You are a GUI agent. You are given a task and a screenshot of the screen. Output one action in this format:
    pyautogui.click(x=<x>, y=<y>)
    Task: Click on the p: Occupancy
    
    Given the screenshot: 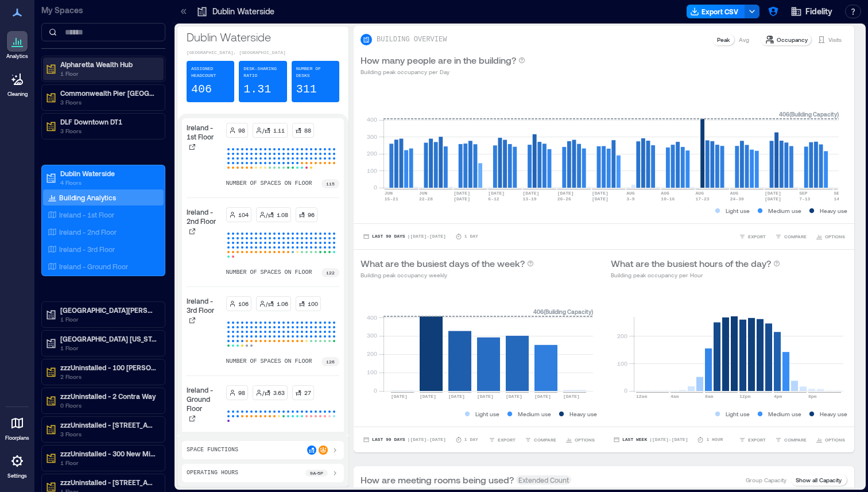 What is the action you would take?
    pyautogui.click(x=792, y=39)
    